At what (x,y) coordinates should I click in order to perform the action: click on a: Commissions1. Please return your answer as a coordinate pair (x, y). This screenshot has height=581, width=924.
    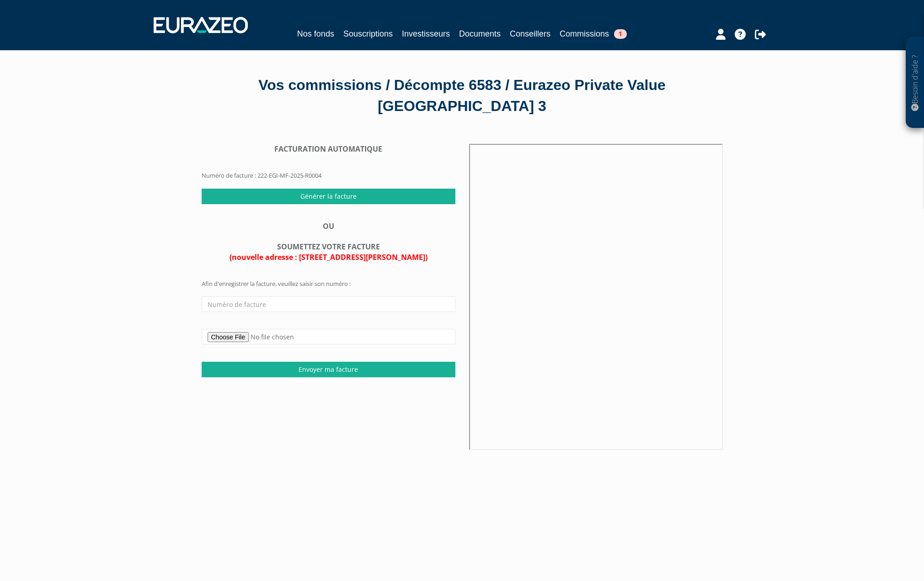
    Looking at the image, I should click on (593, 34).